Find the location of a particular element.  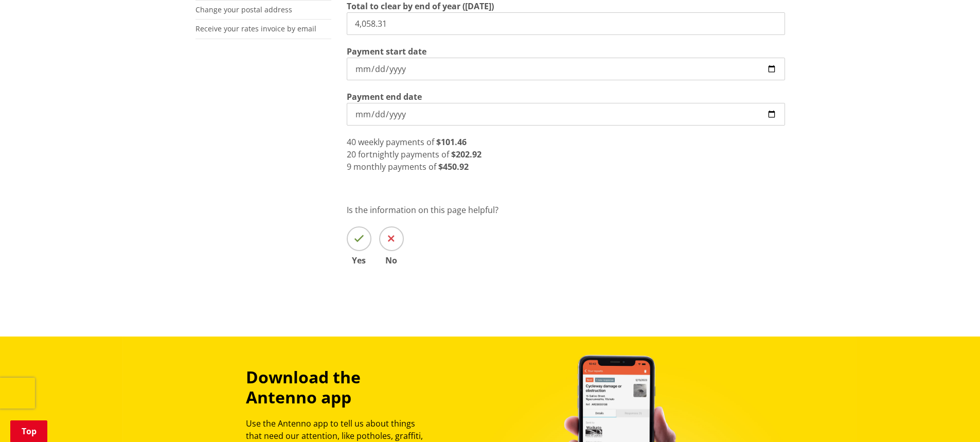

span: No is located at coordinates (391, 261).